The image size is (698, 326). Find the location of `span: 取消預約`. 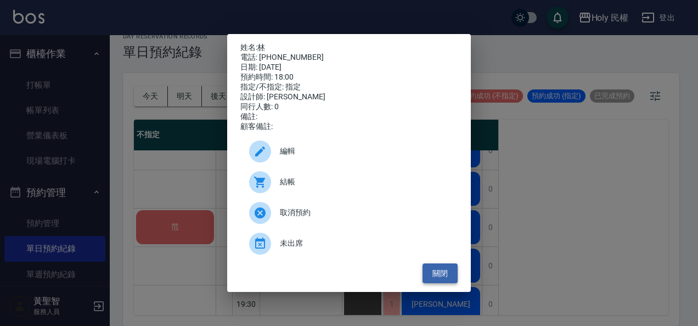

span: 取消預約 is located at coordinates (365, 212).